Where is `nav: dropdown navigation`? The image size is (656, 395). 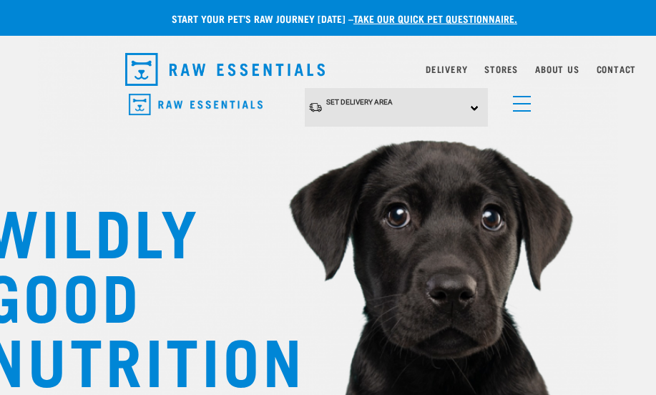
nav: dropdown navigation is located at coordinates (329, 69).